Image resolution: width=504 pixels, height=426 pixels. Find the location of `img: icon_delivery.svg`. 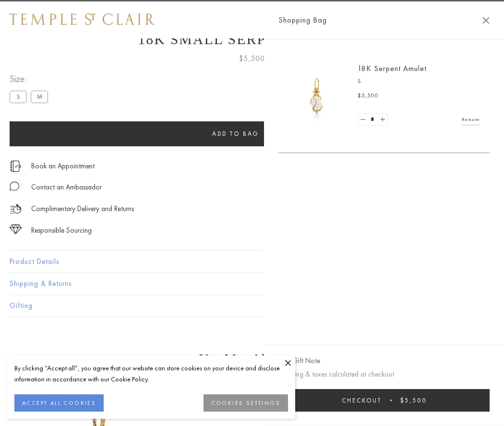

img: icon_delivery.svg is located at coordinates (16, 208).